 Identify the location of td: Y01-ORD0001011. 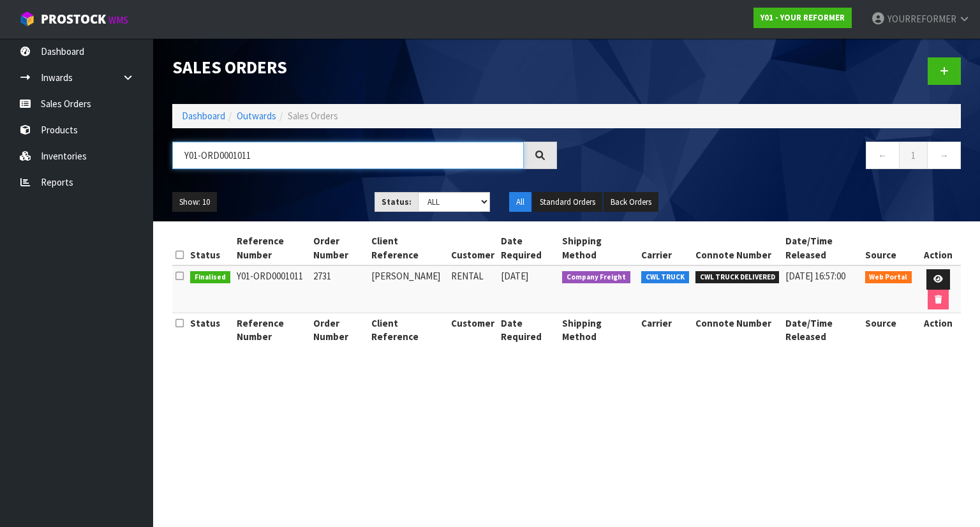
(271, 289).